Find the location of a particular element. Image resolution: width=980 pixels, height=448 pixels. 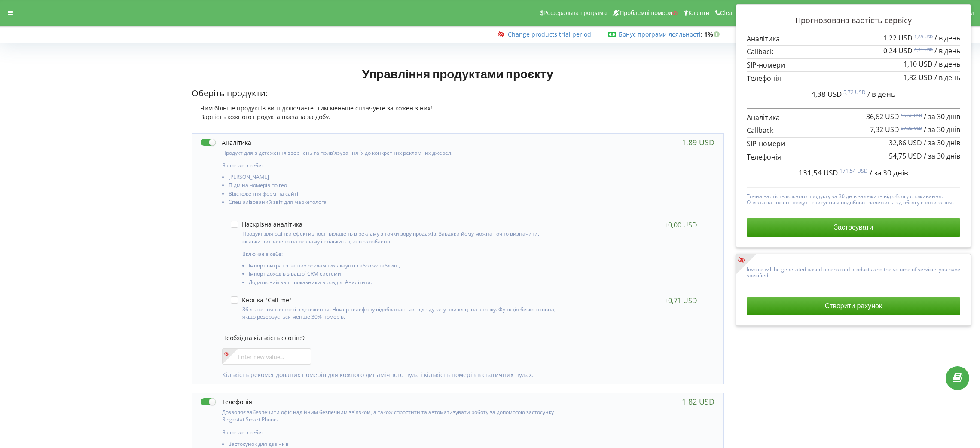

span: Реферальна програма is located at coordinates (575, 13).